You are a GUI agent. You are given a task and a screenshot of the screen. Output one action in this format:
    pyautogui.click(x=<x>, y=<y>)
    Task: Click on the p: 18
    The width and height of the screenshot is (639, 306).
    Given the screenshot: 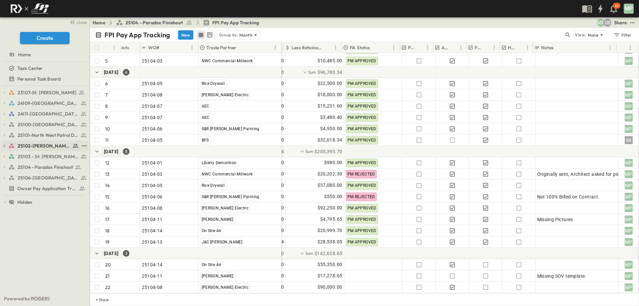 What is the action you would take?
    pyautogui.click(x=107, y=231)
    